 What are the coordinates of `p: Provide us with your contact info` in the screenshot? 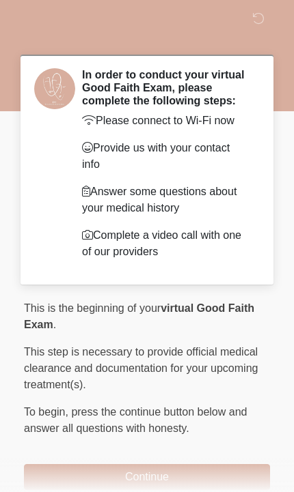 It's located at (165, 156).